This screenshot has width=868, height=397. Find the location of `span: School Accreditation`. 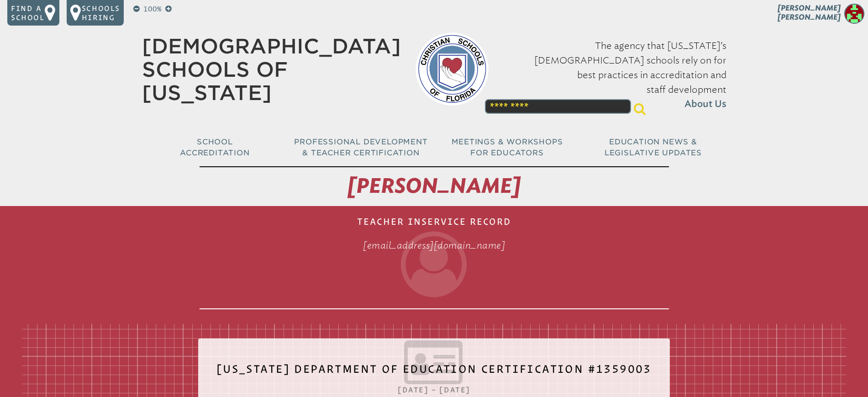

span: School Accreditation is located at coordinates (214, 147).